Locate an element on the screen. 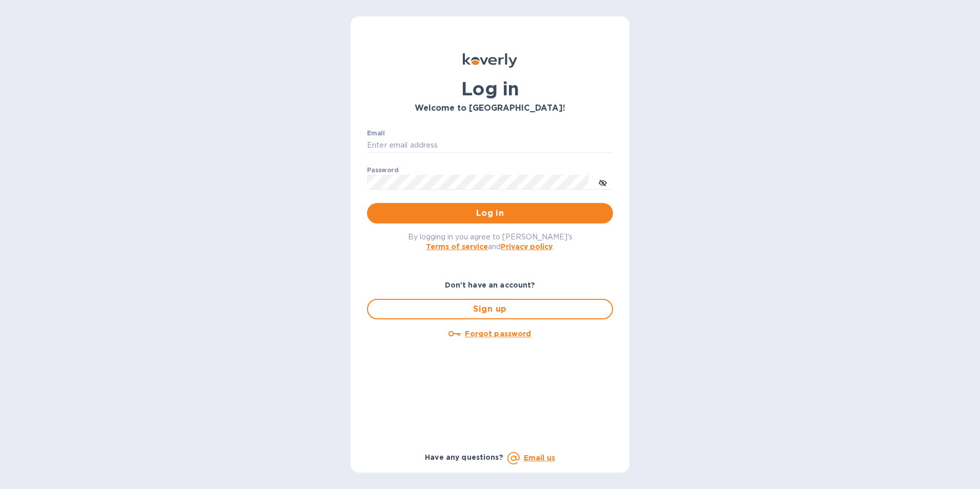 The width and height of the screenshot is (980, 489). h1: Log in is located at coordinates (490, 88).